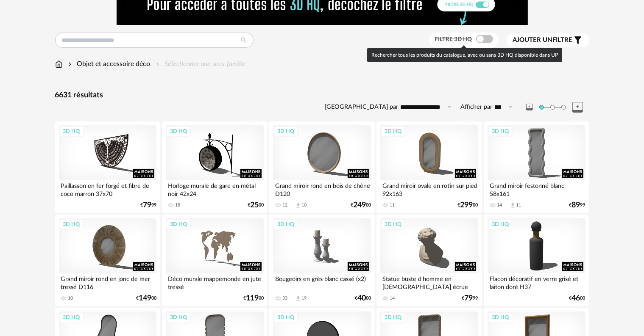  What do you see at coordinates (465, 55) in the screenshot?
I see `div: Rechercher tous les produits du catalogue, avec ou sans 3D HQ disponible dans UP` at bounding box center [465, 55].